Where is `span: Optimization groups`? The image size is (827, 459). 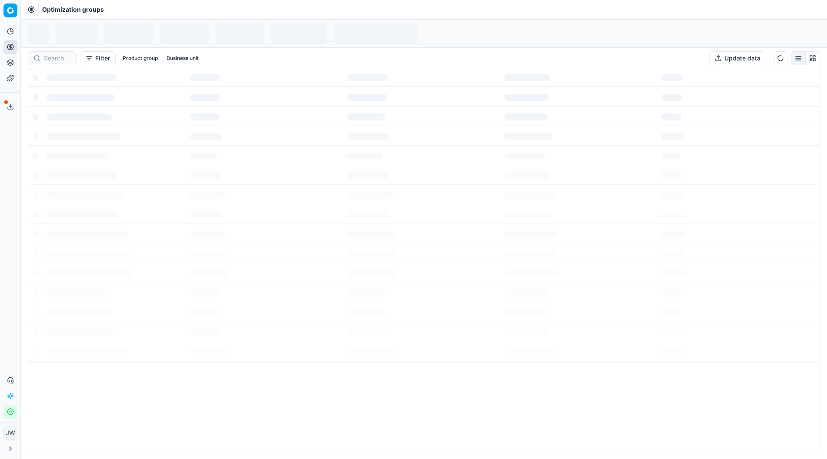 span: Optimization groups is located at coordinates (73, 10).